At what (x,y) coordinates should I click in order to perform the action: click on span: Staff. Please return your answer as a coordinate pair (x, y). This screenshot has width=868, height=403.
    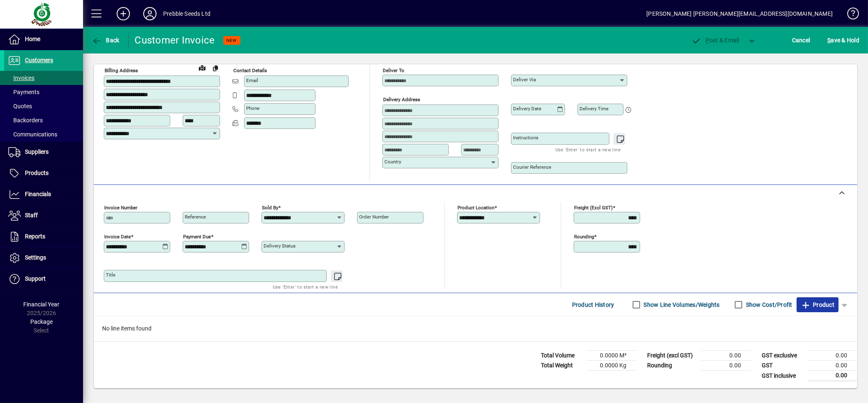
    Looking at the image, I should click on (31, 215).